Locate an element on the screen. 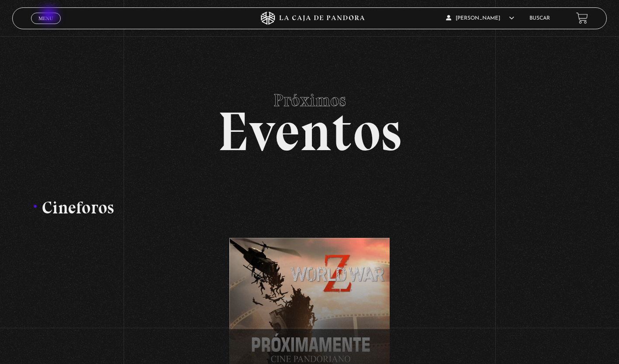  span: Menu is located at coordinates (46, 19).